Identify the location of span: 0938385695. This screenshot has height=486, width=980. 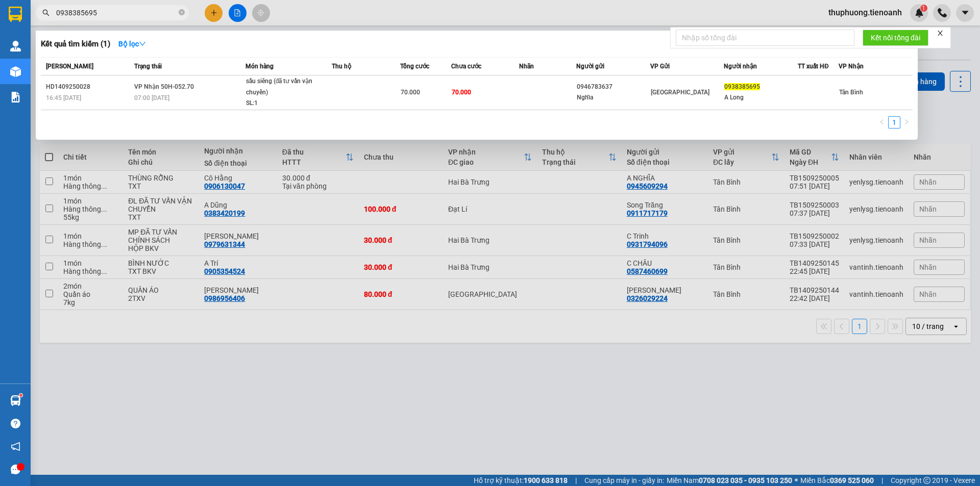
(742, 87).